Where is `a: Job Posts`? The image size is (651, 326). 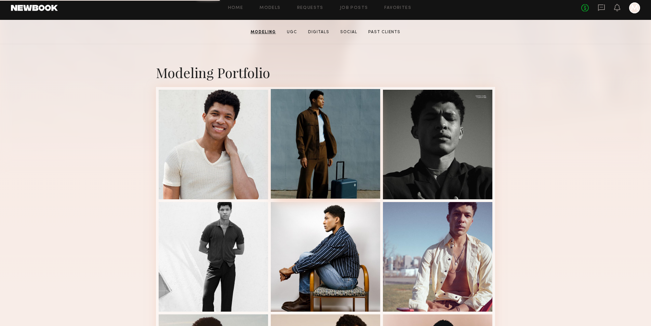 a: Job Posts is located at coordinates (354, 8).